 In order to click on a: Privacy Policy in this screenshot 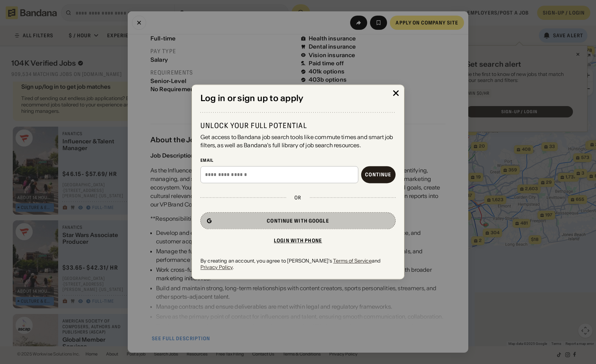, I will do `click(216, 267)`.